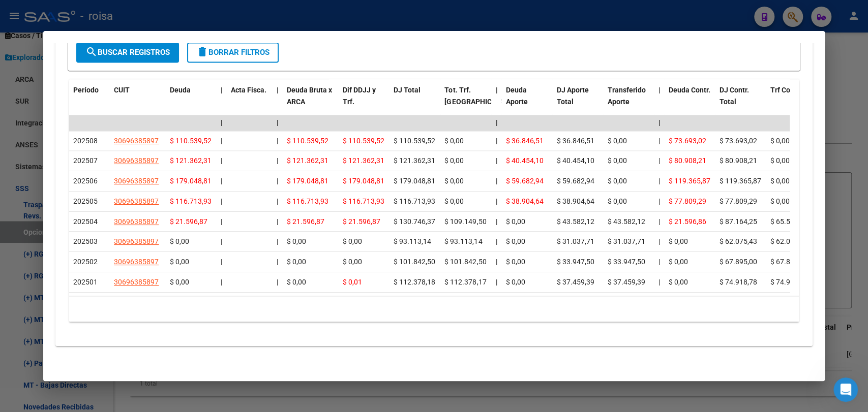 This screenshot has width=868, height=412. Describe the element at coordinates (734, 96) in the screenshot. I see `span: DJ Contr. Total` at that location.